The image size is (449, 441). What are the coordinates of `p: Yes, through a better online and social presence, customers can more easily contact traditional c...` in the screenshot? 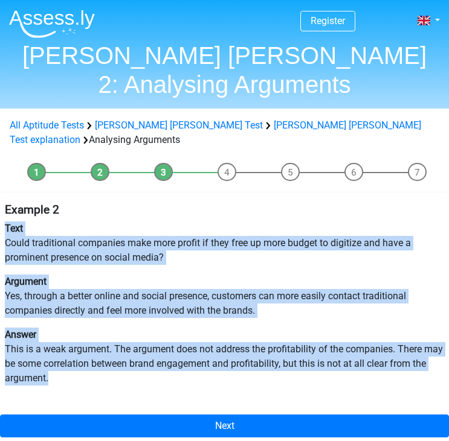 It's located at (224, 296).